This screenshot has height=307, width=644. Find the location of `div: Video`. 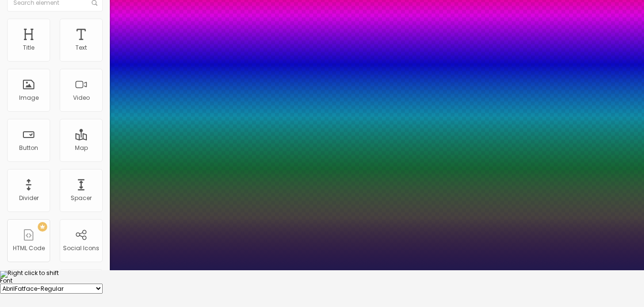

div: Video is located at coordinates (81, 98).